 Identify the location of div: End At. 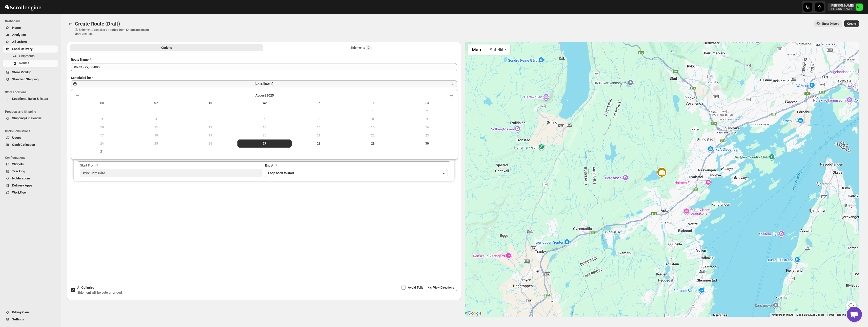
(356, 166).